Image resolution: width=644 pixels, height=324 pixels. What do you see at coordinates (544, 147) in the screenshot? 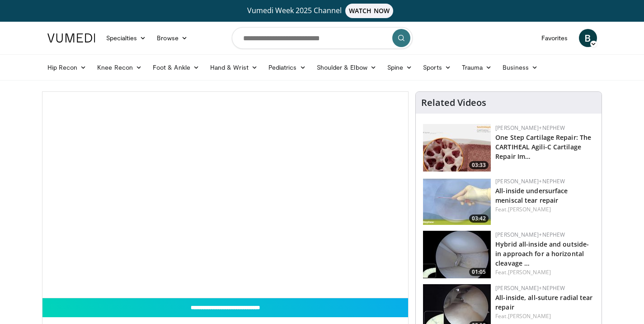
I see `a: One Step Cartilage Repair: The CARTIHEAL Agili-C Cartilage Repair Im…` at bounding box center [544, 147].